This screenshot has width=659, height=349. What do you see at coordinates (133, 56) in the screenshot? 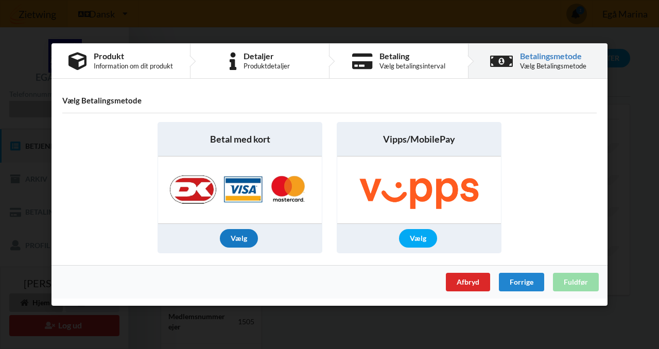
I see `div: Produkt` at bounding box center [133, 56].